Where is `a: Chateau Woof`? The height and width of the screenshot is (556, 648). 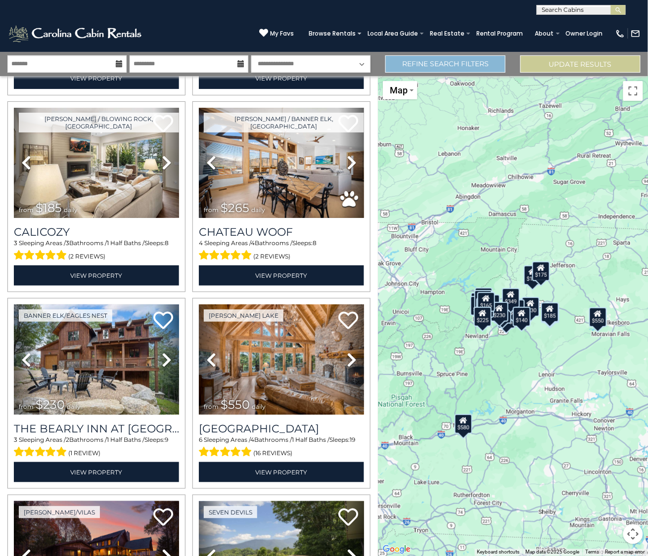 a: Chateau Woof is located at coordinates (281, 232).